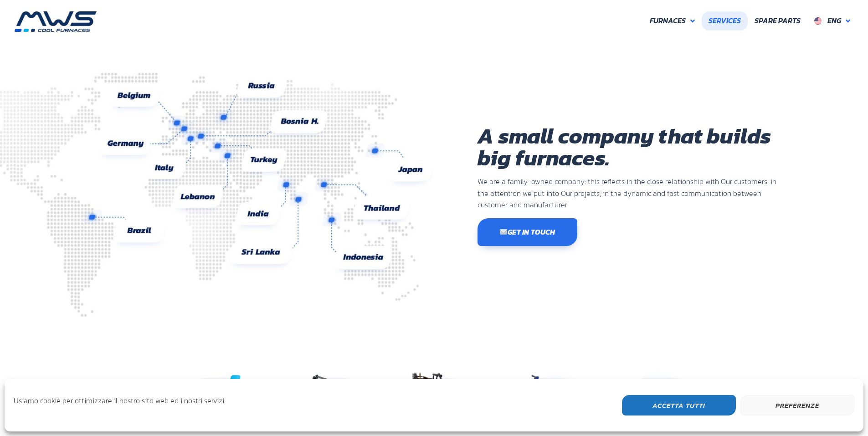 The image size is (868, 436). I want to click on span: Get in touch, so click(527, 232).